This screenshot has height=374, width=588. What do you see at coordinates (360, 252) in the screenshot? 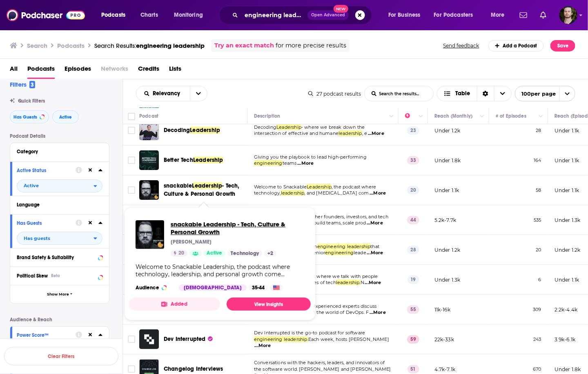
I see `span: leade` at bounding box center [360, 252].